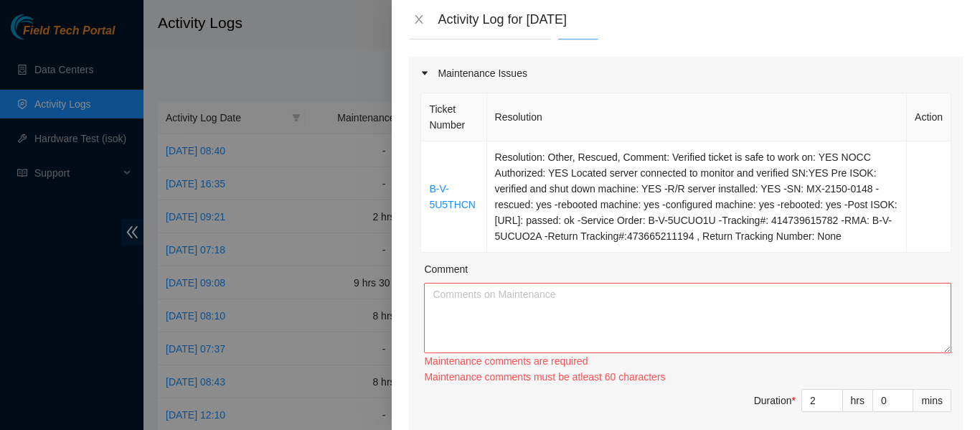  Describe the element at coordinates (419, 19) in the screenshot. I see `span: close` at that location.